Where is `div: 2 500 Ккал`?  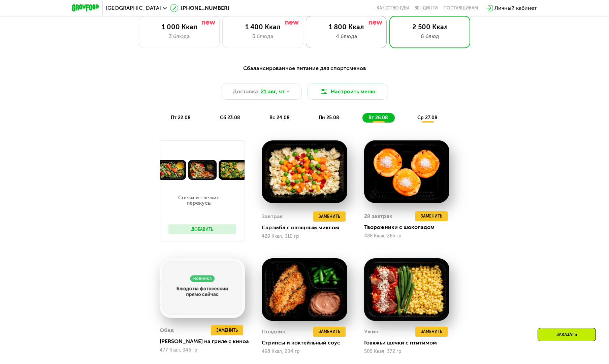
div: 2 500 Ккал is located at coordinates (430, 27).